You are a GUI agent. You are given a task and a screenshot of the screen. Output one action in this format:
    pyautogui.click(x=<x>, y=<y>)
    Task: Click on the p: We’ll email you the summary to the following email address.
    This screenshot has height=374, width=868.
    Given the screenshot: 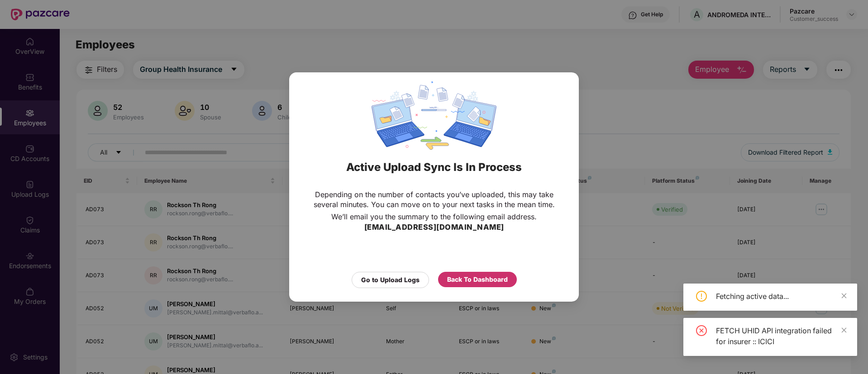 What is the action you would take?
    pyautogui.click(x=434, y=217)
    